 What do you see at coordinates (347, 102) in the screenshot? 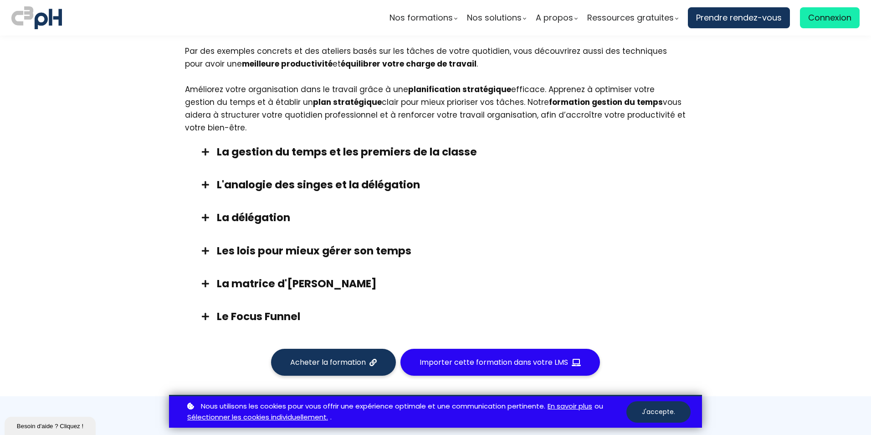
I see `strong: plan stratégique` at bounding box center [347, 102].